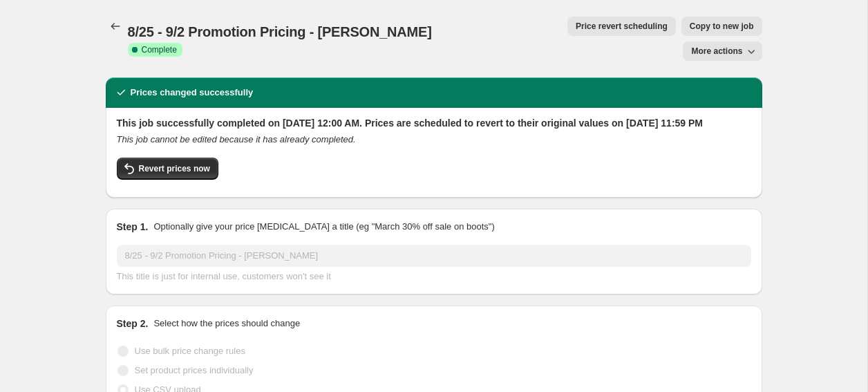 This screenshot has width=868, height=392. What do you see at coordinates (722, 51) in the screenshot?
I see `button: More actions` at bounding box center [722, 51].